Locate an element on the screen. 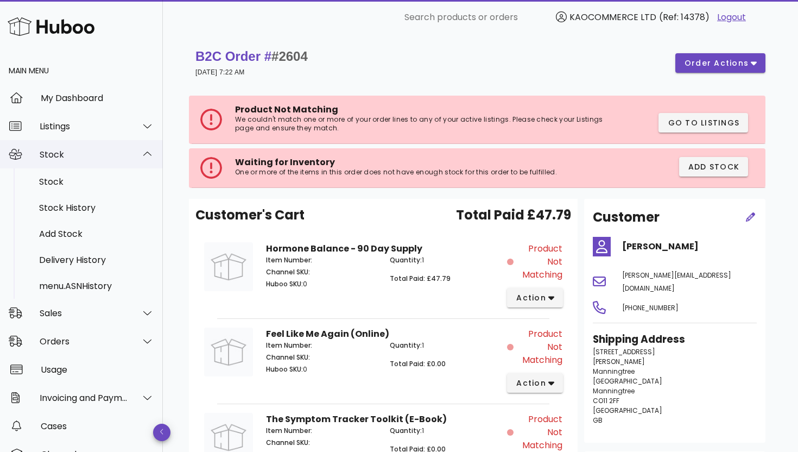  div: Sales is located at coordinates (84, 313).